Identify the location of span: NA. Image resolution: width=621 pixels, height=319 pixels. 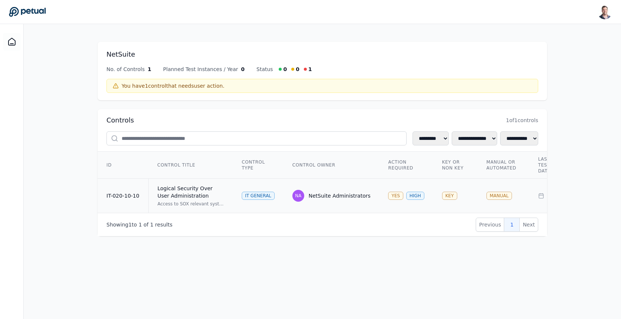
(298, 196).